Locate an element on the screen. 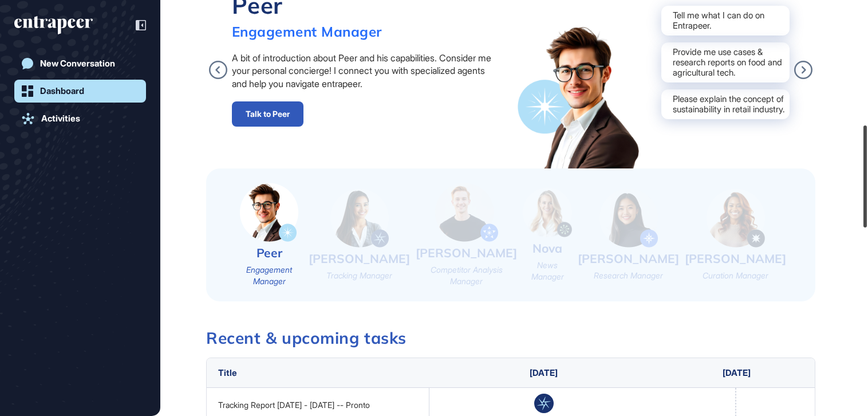 The height and width of the screenshot is (416, 868). div: Research Manager is located at coordinates (628, 275).